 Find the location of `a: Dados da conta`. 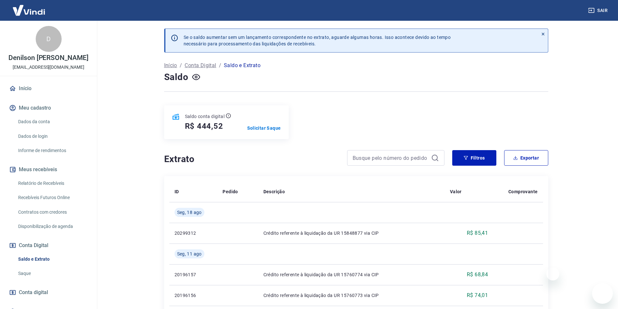

a: Dados da conta is located at coordinates (52, 122).